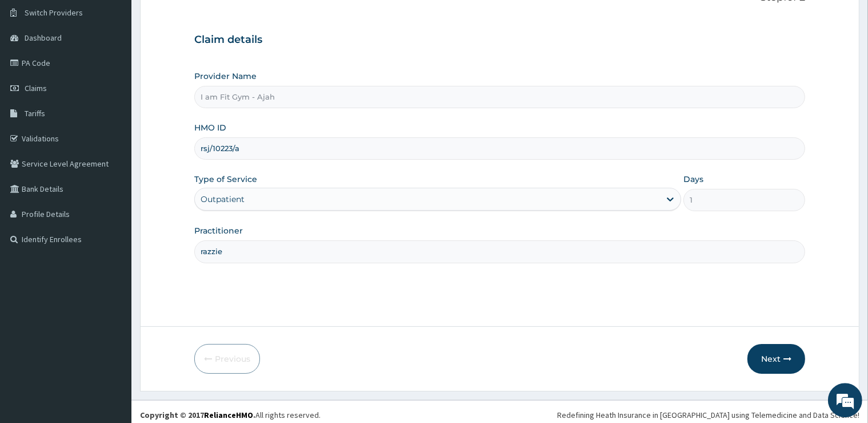  Describe the element at coordinates (225, 76) in the screenshot. I see `label: Provider Name` at that location.